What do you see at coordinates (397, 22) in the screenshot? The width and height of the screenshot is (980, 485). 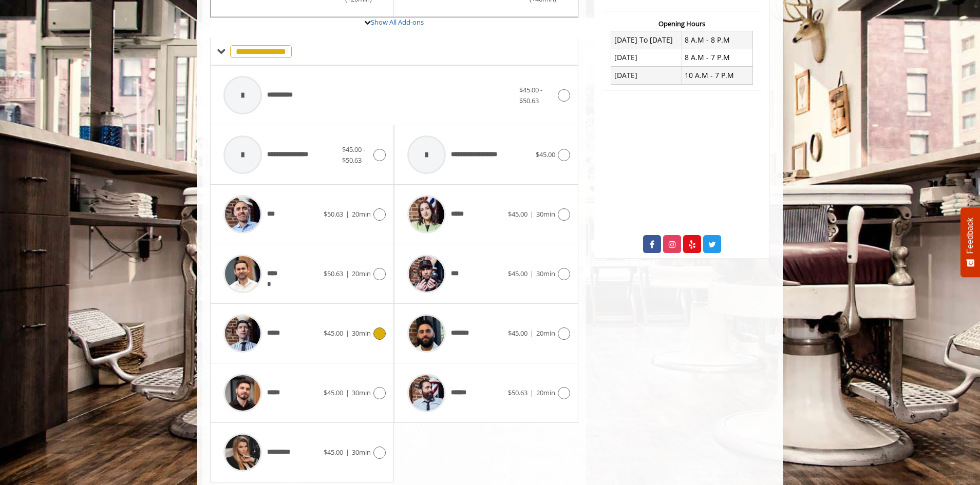 I see `a: Show All Add-ons` at bounding box center [397, 22].